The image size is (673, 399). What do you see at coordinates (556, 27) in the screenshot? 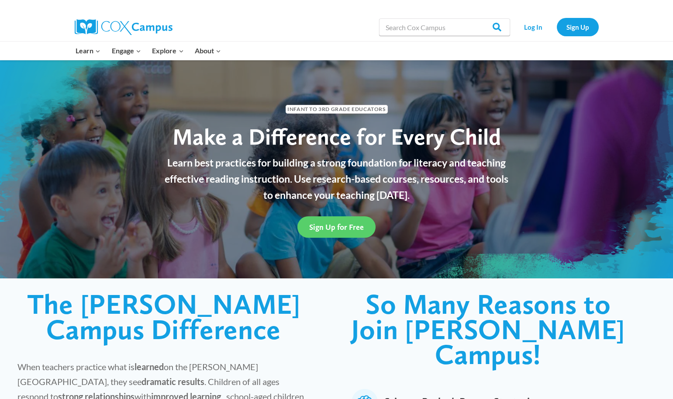
I see `nav: Secondary Navigation` at bounding box center [556, 27].